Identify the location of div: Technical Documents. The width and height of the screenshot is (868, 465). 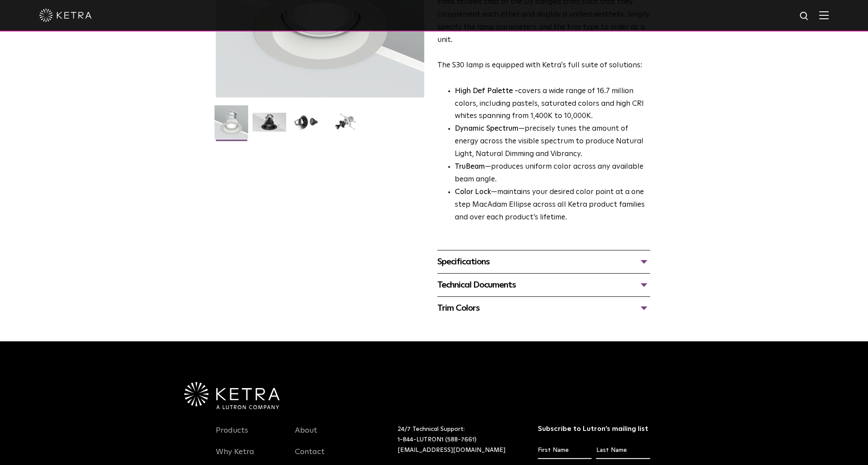
(544, 285).